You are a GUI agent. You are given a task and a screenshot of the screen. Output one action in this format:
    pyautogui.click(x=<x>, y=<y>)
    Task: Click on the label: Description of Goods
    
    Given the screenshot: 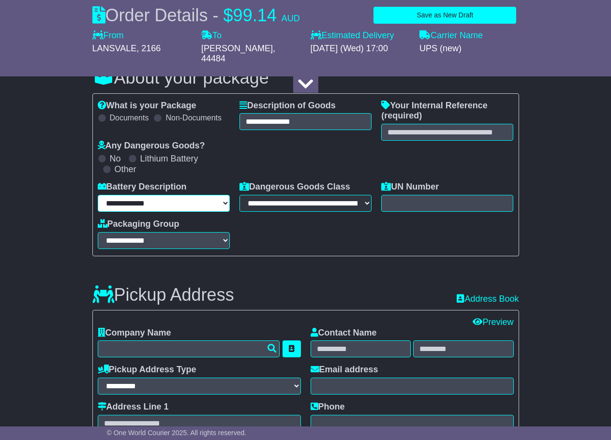 What is the action you would take?
    pyautogui.click(x=287, y=106)
    